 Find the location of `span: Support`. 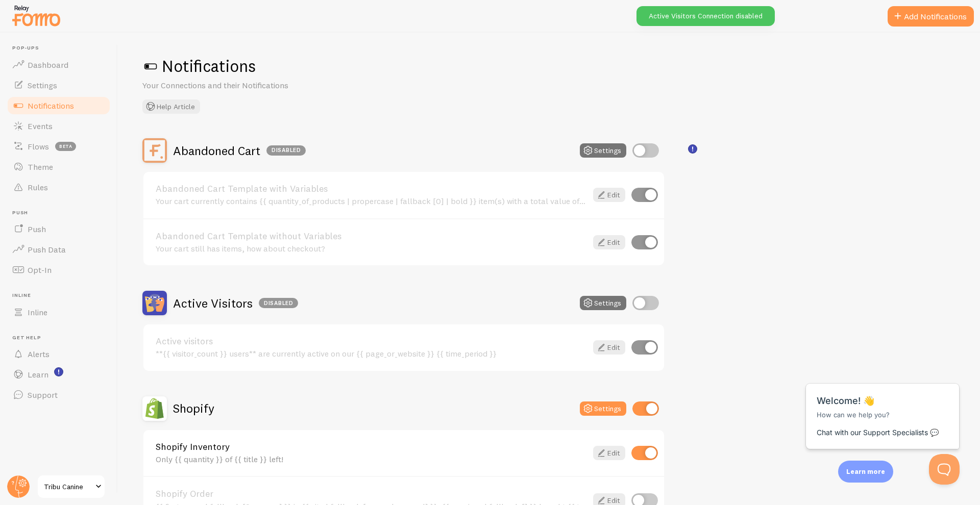

span: Support is located at coordinates (42, 394).